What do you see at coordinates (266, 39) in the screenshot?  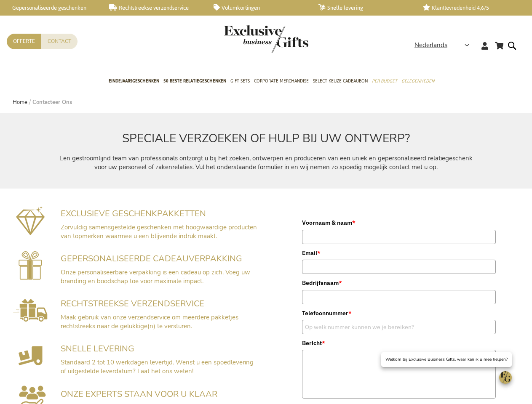 I see `img: Exclusive Business gifts logo` at bounding box center [266, 39].